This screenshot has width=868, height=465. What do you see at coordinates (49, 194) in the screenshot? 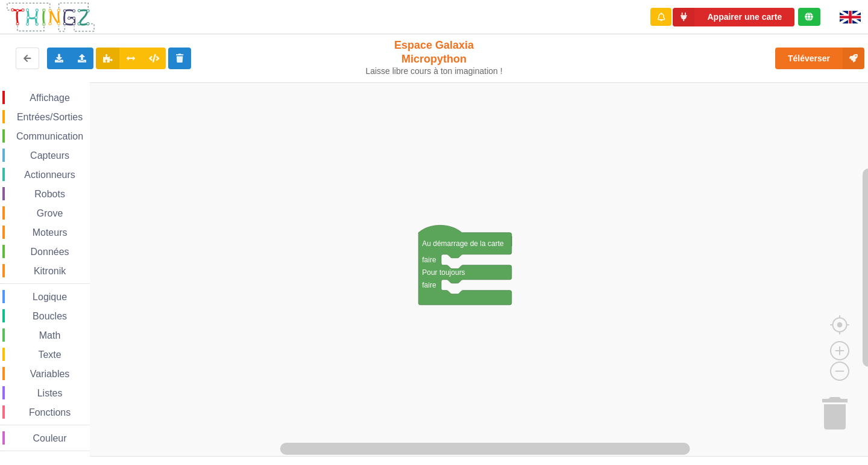
I see `span: Robots` at bounding box center [49, 194].